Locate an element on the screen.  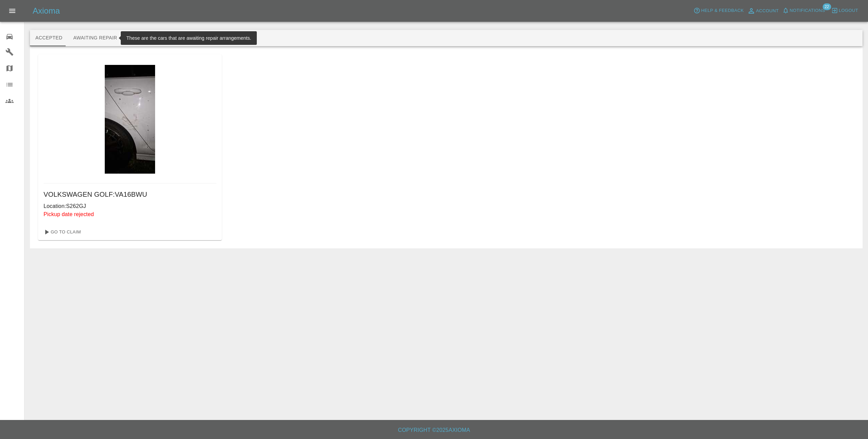
button: Logout is located at coordinates (844, 10).